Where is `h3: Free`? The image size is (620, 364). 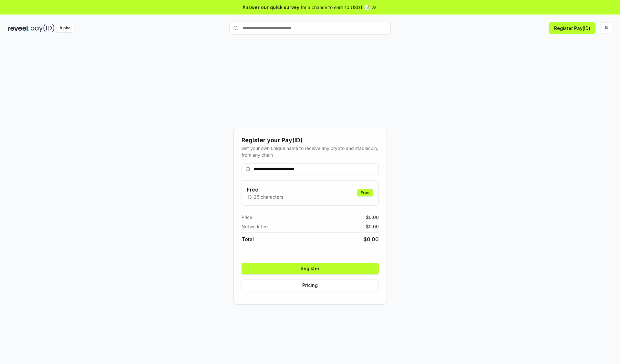
h3: Free is located at coordinates (265, 190).